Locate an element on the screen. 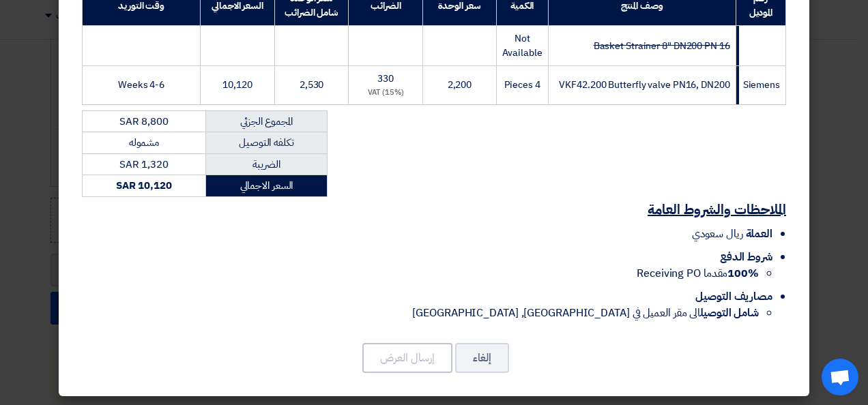 The width and height of the screenshot is (868, 405). strong: شامل التوصيل is located at coordinates (729, 313).